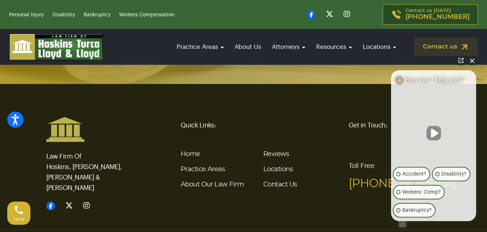 This screenshot has height=232, width=487. What do you see at coordinates (395, 125) in the screenshot?
I see `h6: Get in Touch:` at bounding box center [395, 125].